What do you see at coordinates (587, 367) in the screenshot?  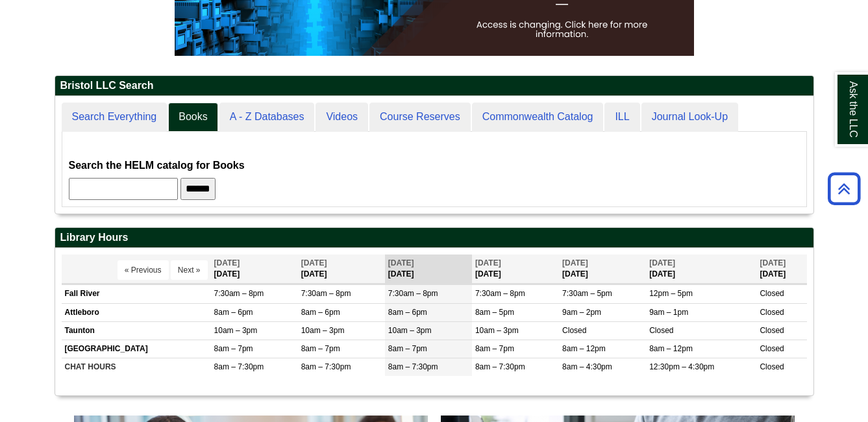 I see `span: 8am – 4:30pm` at bounding box center [587, 367].